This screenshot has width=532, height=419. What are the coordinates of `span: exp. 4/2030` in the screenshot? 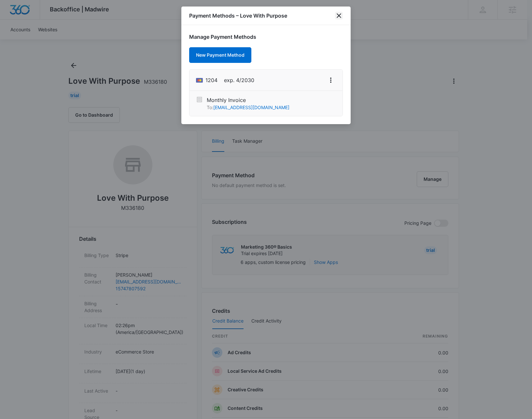 It's located at (239, 80).